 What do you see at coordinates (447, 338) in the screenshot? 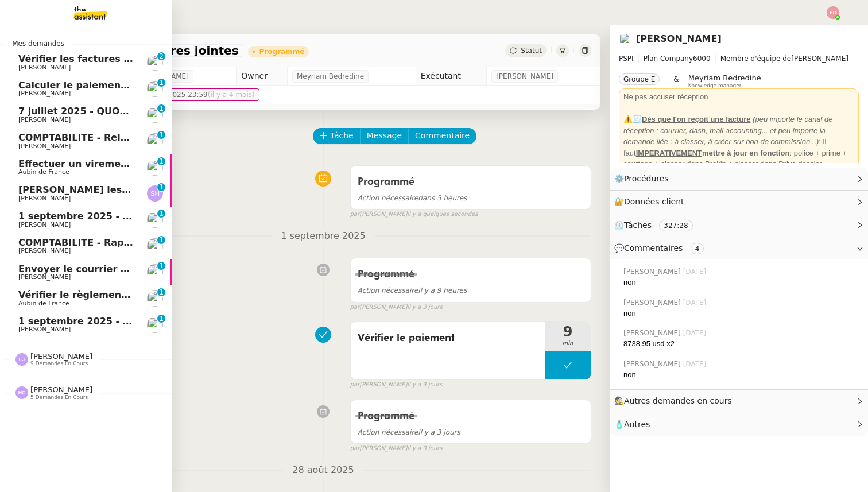
I see `span: Vérifier le paiement` at bounding box center [447, 338].